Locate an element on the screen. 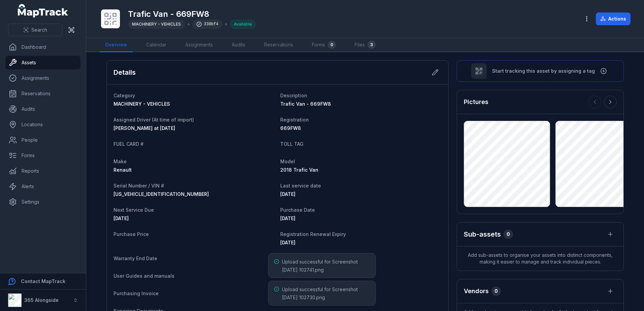 This screenshot has width=644, height=311. span: Make is located at coordinates (120, 161).